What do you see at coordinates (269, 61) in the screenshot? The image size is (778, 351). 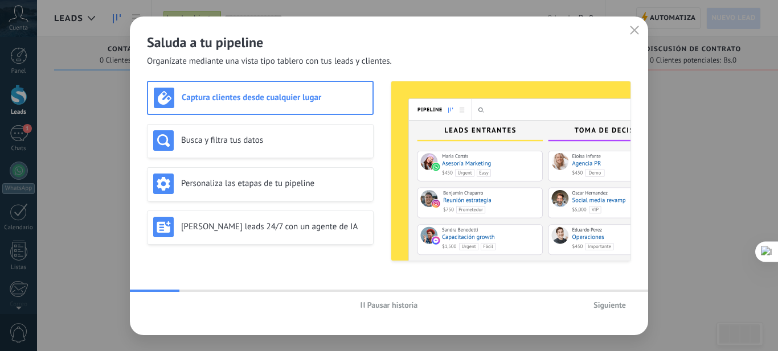 I see `span: Organízate mediante una vista tipo tablero con tus leads y clientes.` at bounding box center [269, 61].